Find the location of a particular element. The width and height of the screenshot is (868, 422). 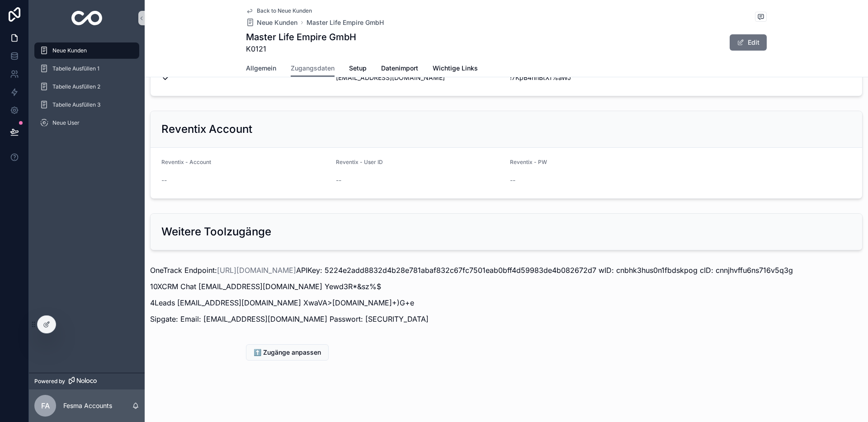

span: Master Life Empire GmbH is located at coordinates (345, 23).